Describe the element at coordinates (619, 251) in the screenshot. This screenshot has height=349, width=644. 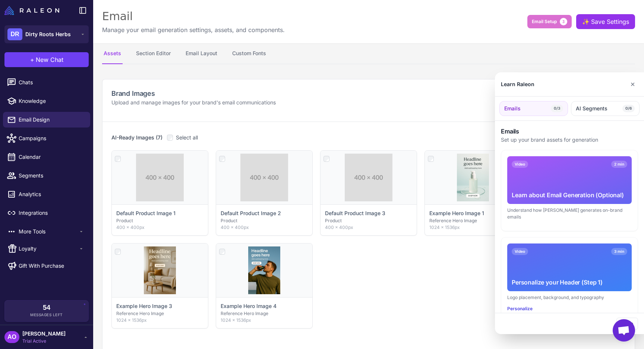
I see `span: 3 min` at that location.